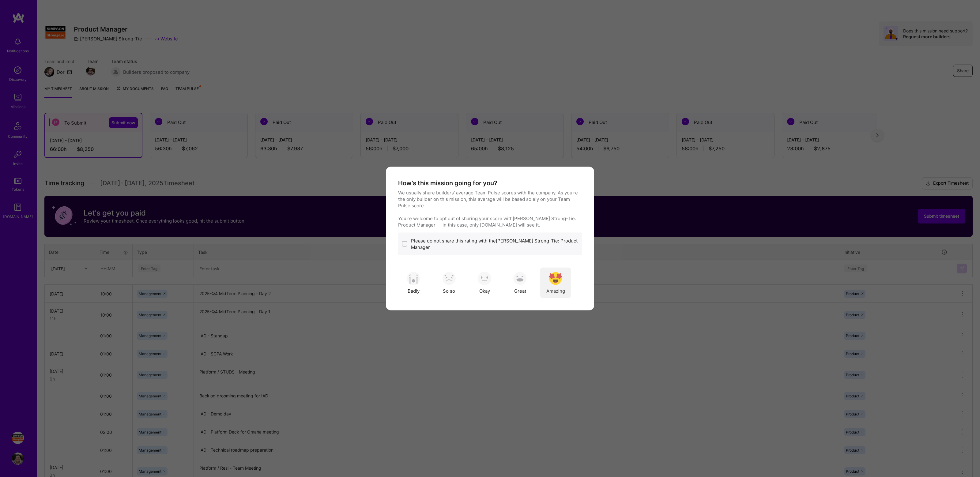 This screenshot has height=477, width=980. Describe the element at coordinates (520, 290) in the screenshot. I see `span: Great` at that location.